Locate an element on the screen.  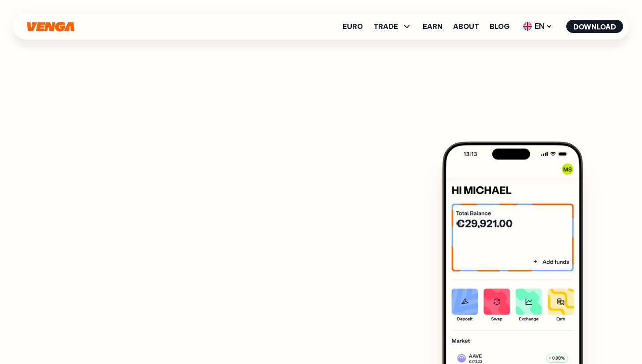
a: Blog is located at coordinates (499, 26).